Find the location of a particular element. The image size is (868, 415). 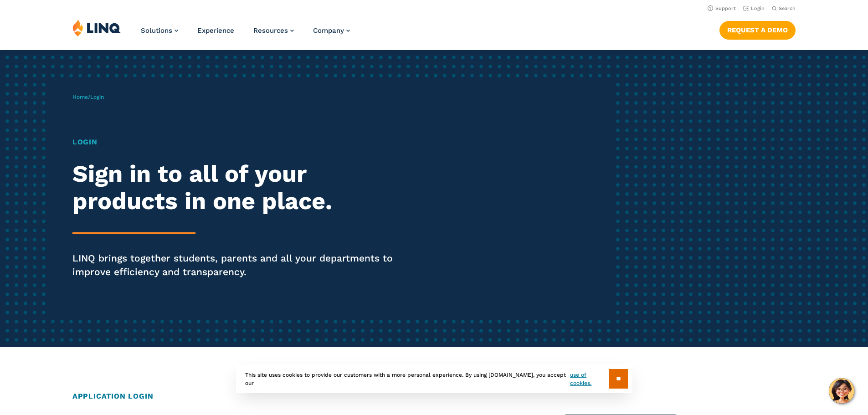

button: Open Search Bar is located at coordinates (784, 8).